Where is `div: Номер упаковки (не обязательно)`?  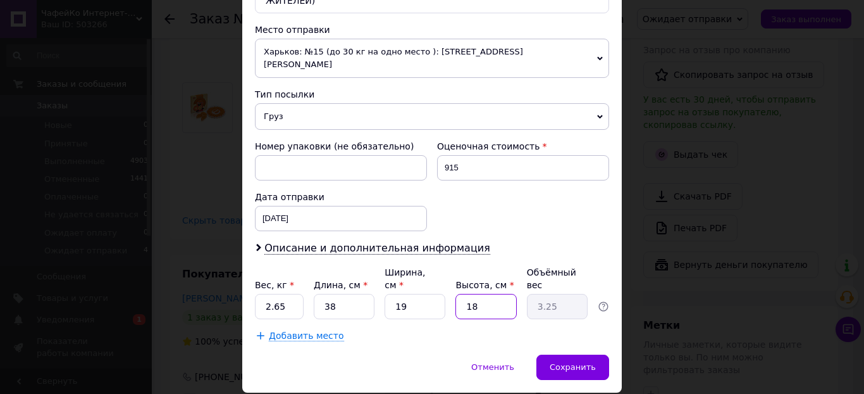 div: Номер упаковки (не обязательно) is located at coordinates (341, 146).